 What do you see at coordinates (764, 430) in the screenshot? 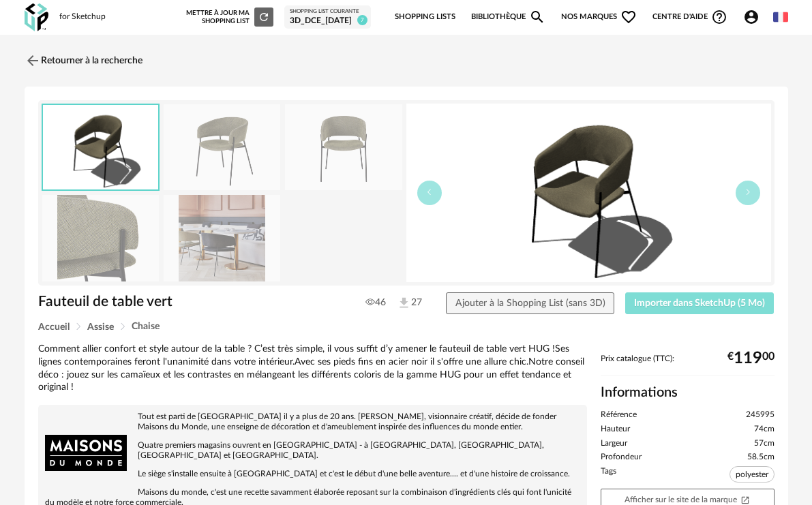
I see `span: 74cm` at bounding box center [764, 430].